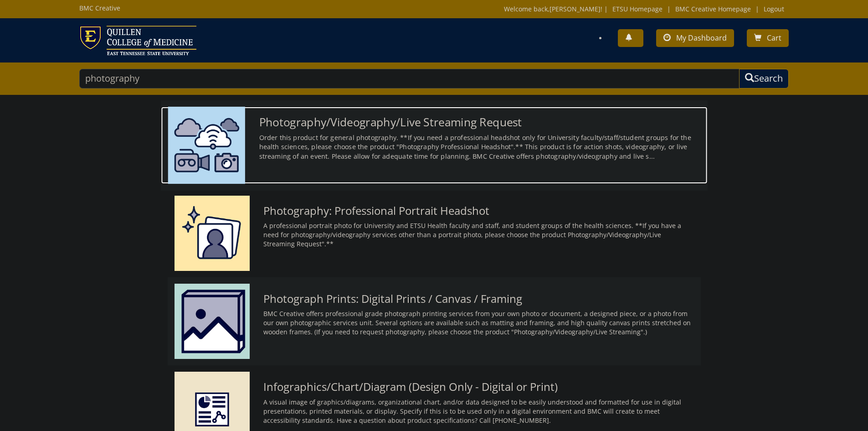 The image size is (868, 431). I want to click on a: My Dashboard, so click(695, 38).